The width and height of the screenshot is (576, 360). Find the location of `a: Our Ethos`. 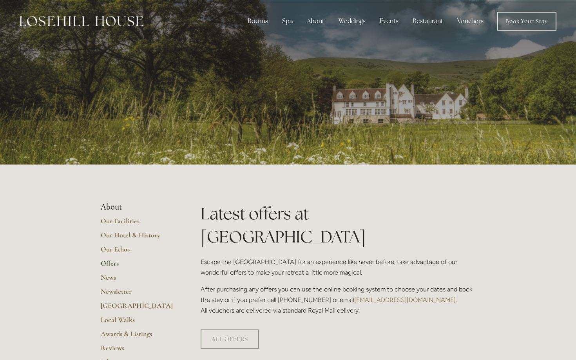

a: Our Ethos is located at coordinates (138, 252).